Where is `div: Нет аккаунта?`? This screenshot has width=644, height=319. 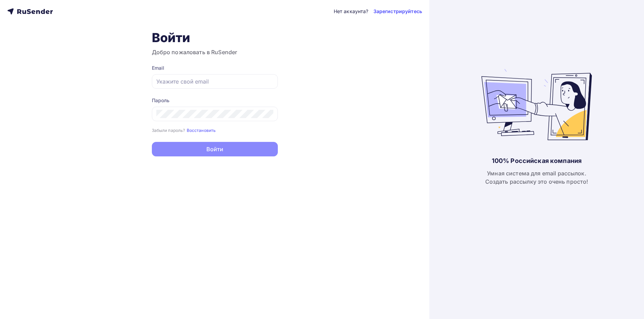 div: Нет аккаунта? is located at coordinates (351, 12).